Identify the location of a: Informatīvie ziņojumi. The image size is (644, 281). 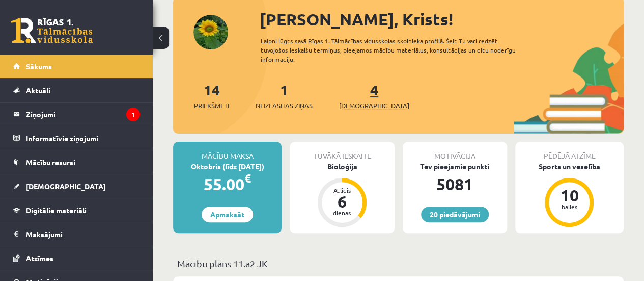
(77, 138).